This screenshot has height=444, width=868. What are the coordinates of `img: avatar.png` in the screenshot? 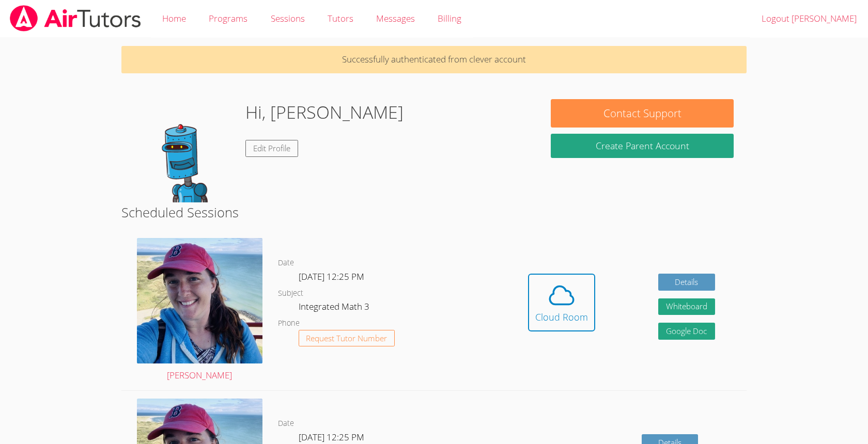 It's located at (199, 300).